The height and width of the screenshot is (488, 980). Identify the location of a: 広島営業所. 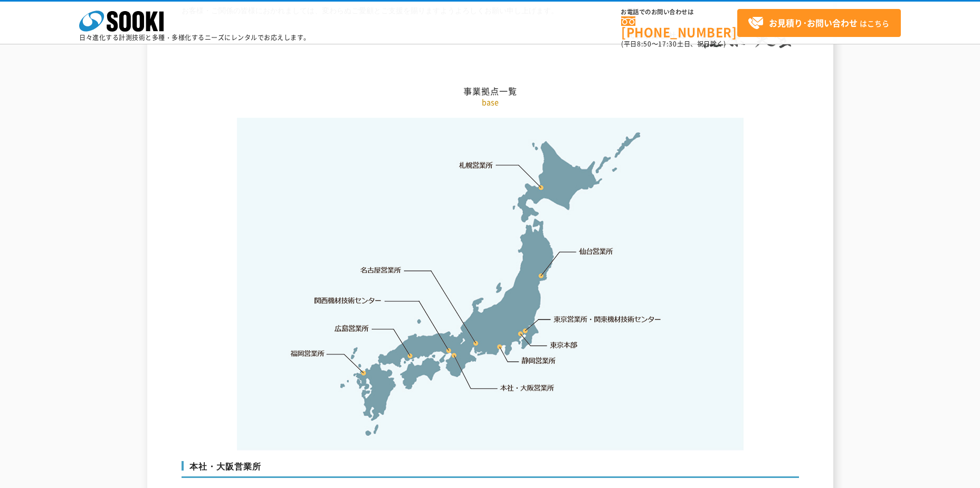
(352, 328).